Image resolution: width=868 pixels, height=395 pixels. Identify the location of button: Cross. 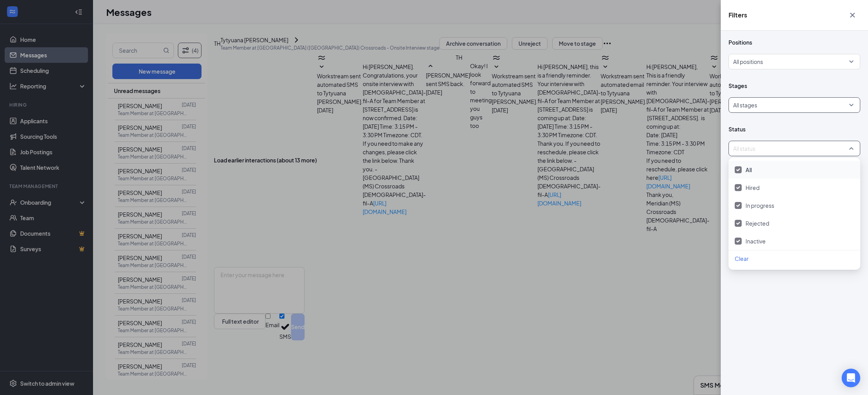
(852, 15).